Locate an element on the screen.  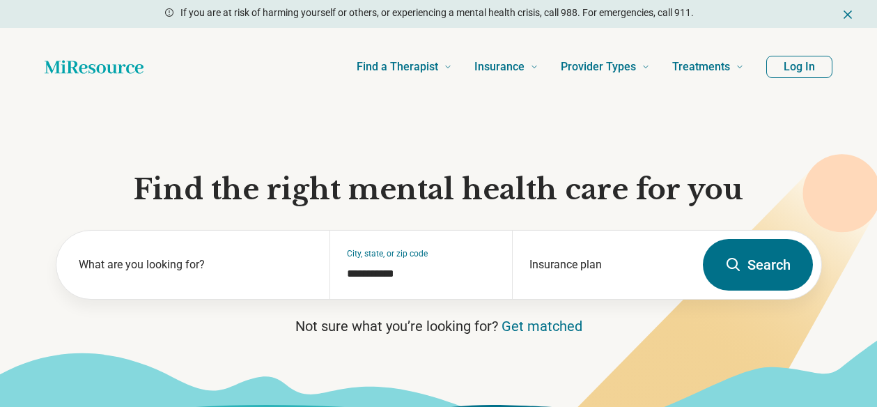
a: Provider Types is located at coordinates (606, 67).